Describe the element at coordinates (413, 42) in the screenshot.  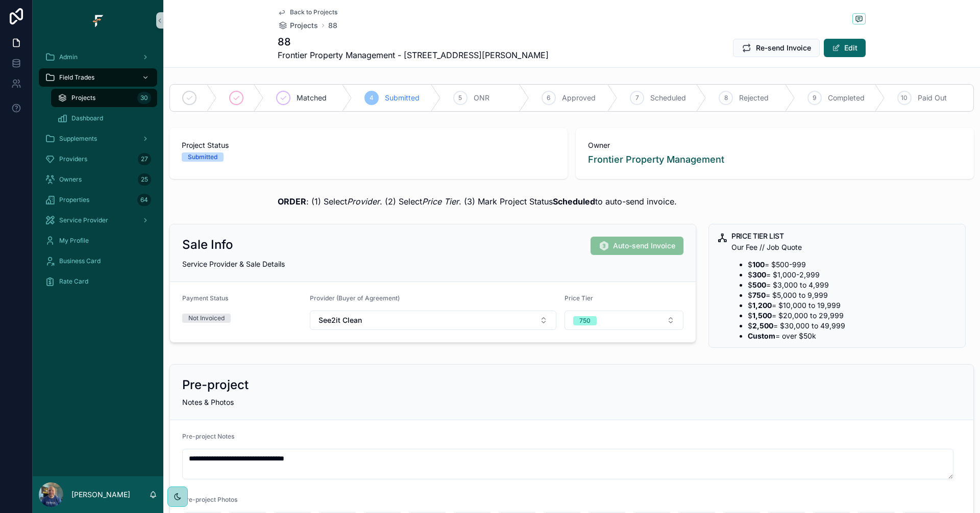
I see `h1: 88` at that location.